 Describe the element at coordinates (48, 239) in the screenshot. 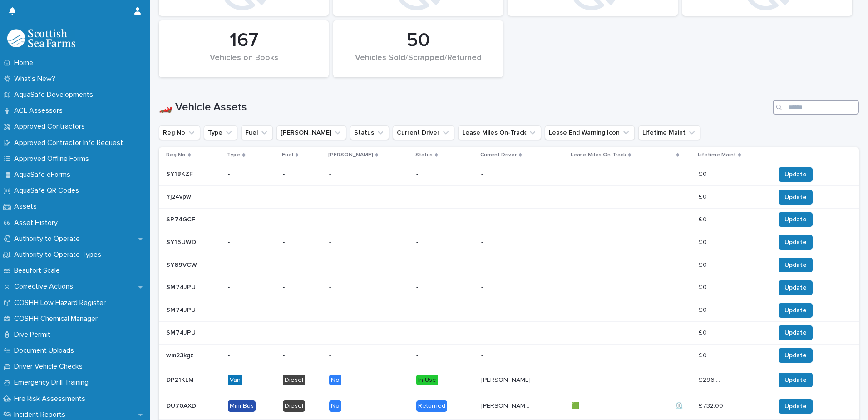

I see `p: Authority to Operate` at that location.